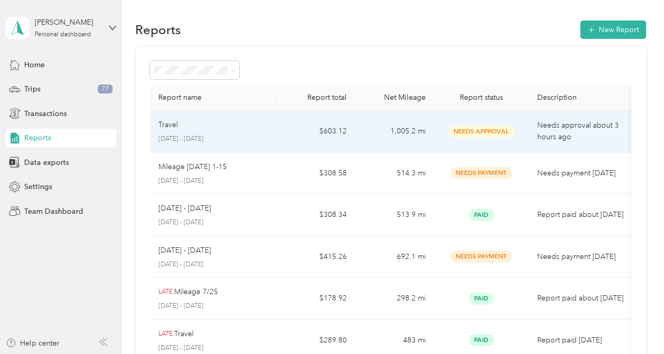 This screenshot has width=664, height=354. I want to click on td: 1,005.2 mi, so click(394, 132).